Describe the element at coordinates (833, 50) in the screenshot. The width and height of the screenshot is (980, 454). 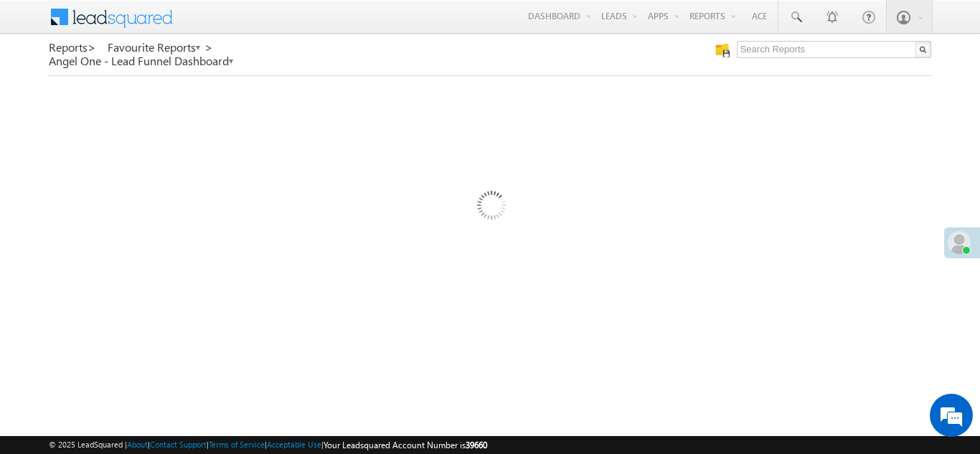
I see `input: Search Reports` at that location.